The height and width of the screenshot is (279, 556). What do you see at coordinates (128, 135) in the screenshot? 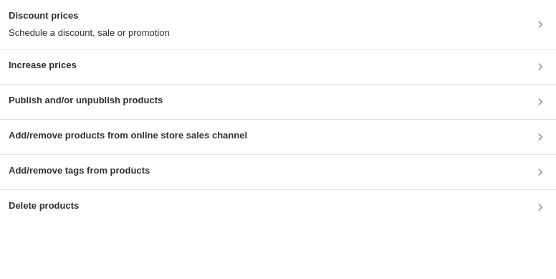
I see `h3: Add/remove products from online store sales channel` at bounding box center [128, 135].